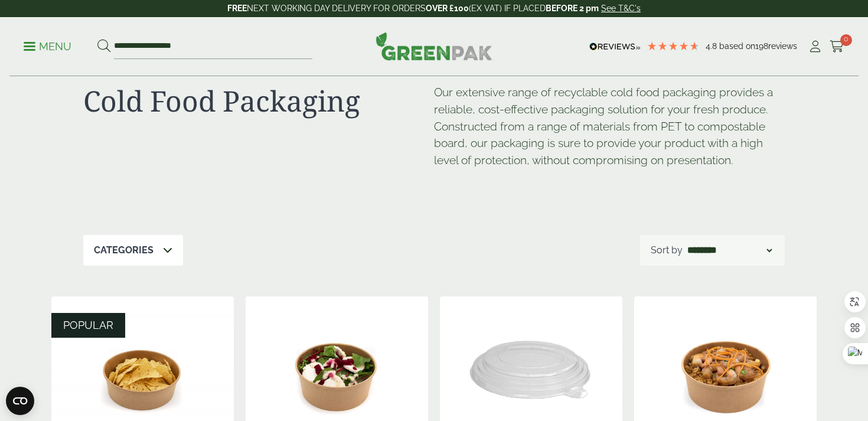 The width and height of the screenshot is (868, 421). I want to click on span: Based on, so click(736, 46).